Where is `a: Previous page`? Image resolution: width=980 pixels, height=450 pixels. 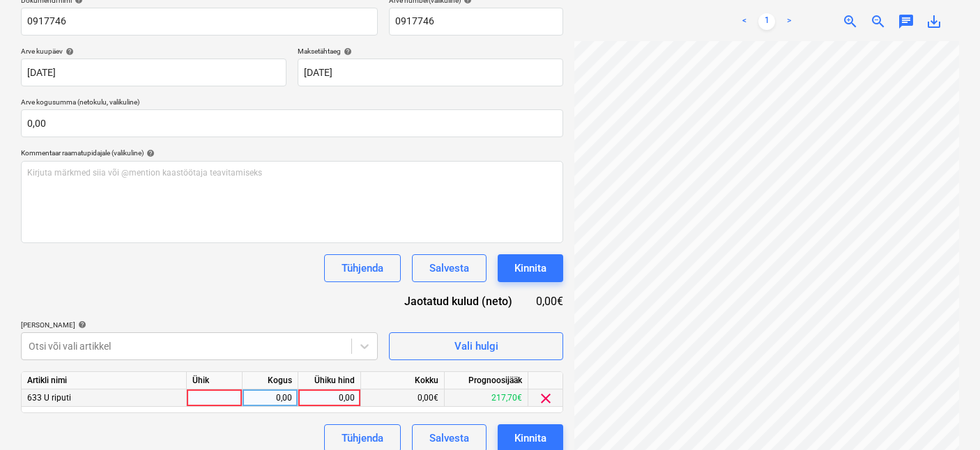
a: Previous page is located at coordinates (745, 22).